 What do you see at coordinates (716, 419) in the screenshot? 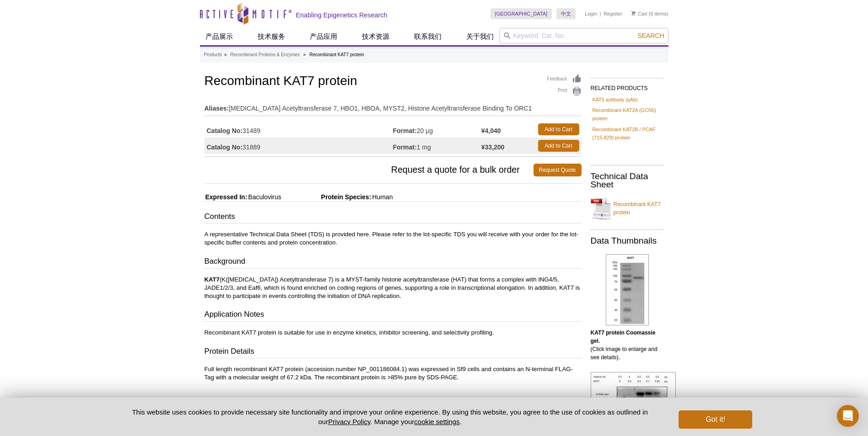
I see `button: Got it!` at bounding box center [716, 419].